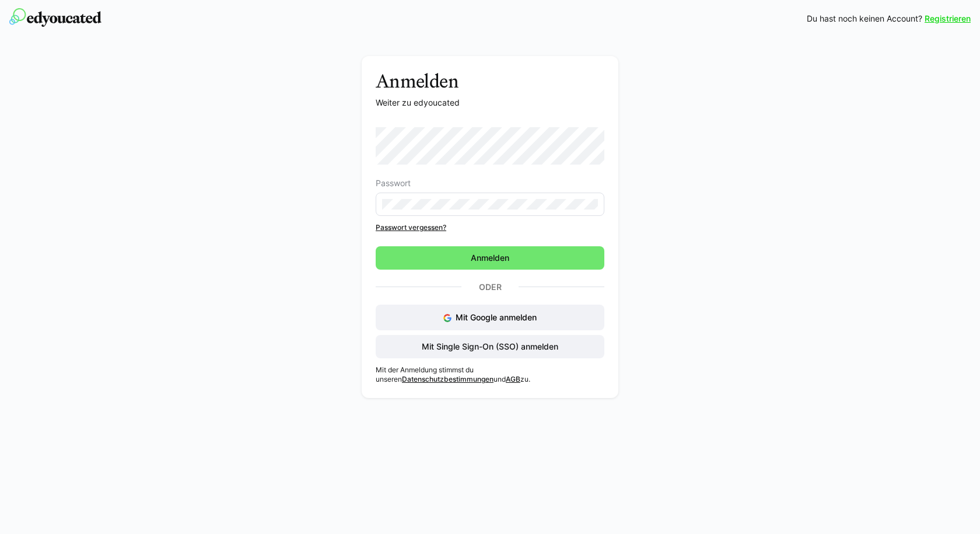 The image size is (980, 534). I want to click on a: Registrieren, so click(948, 19).